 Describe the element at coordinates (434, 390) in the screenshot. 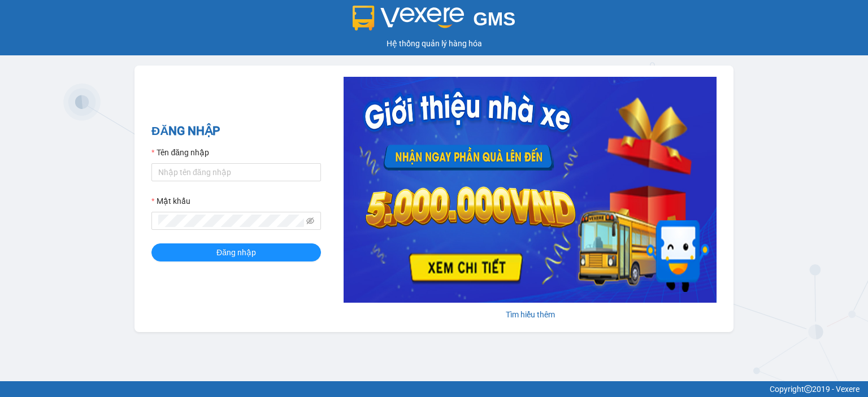

I see `div: Copyright 2019 - Vexere` at that location.